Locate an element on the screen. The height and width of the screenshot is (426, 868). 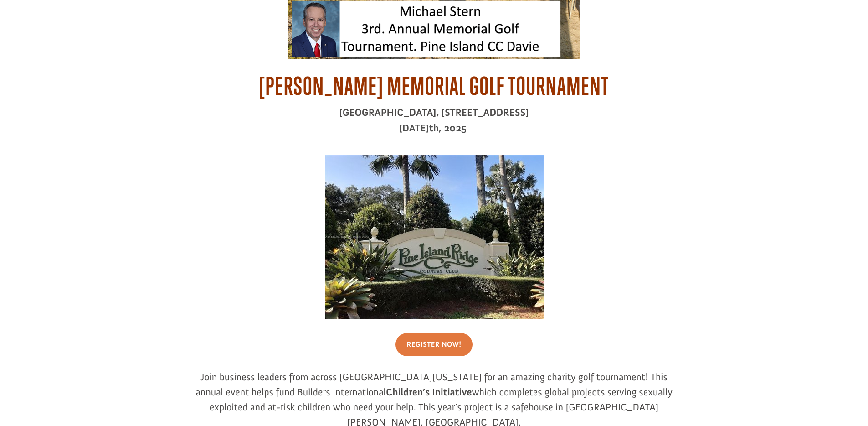
img: emoji balloon is located at coordinates (20, 23).